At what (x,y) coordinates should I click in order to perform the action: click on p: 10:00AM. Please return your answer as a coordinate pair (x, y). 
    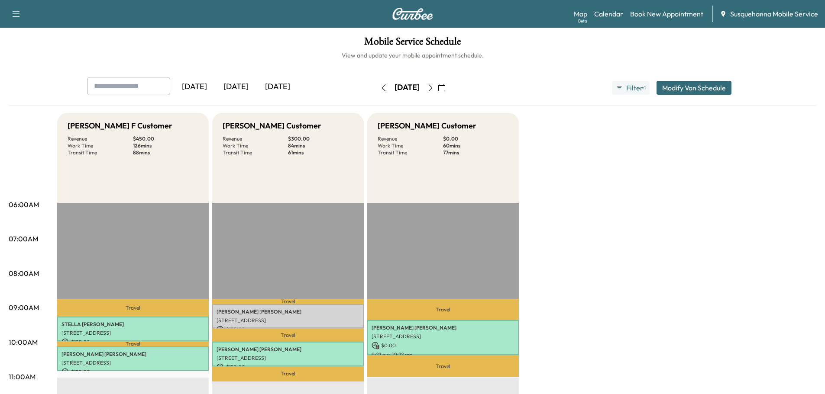
    Looking at the image, I should click on (23, 343).